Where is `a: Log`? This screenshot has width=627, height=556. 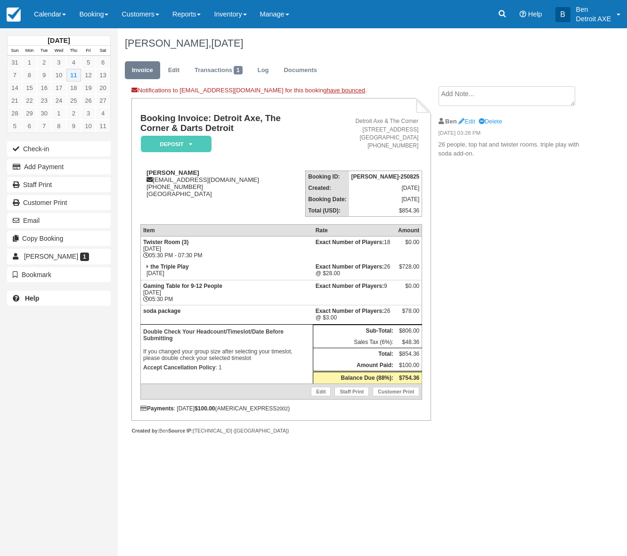 a: Log is located at coordinates (263, 70).